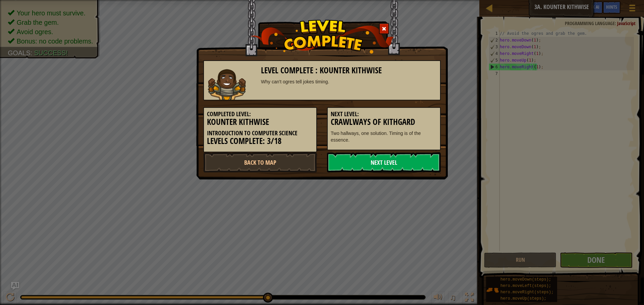 The width and height of the screenshot is (644, 305). What do you see at coordinates (383, 114) in the screenshot?
I see `h5: Next Level:` at bounding box center [383, 114].